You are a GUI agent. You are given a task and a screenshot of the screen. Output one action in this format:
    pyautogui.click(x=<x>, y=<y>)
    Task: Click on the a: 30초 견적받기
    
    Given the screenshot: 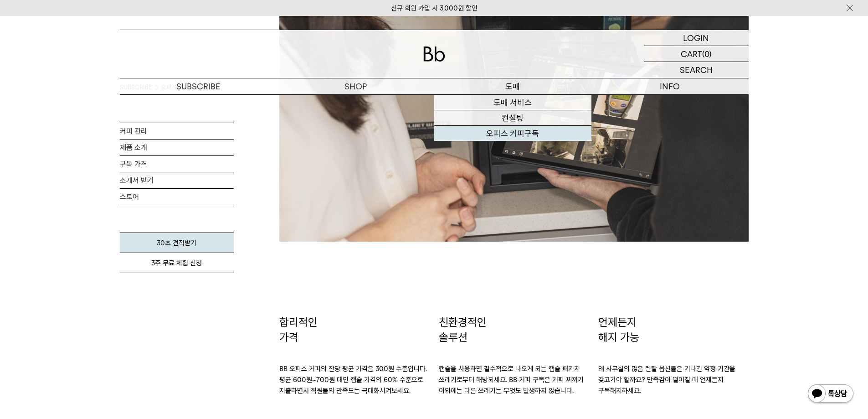 What is the action you would take?
    pyautogui.click(x=177, y=243)
    